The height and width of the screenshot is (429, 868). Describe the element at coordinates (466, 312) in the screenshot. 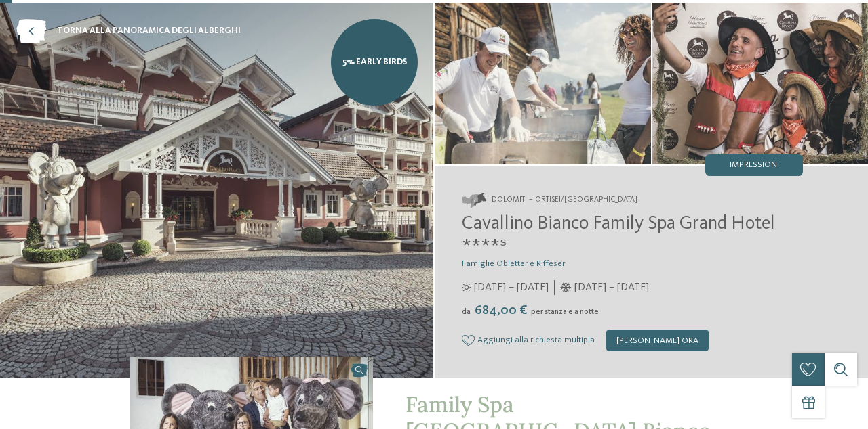

I see `span: da` at that location.